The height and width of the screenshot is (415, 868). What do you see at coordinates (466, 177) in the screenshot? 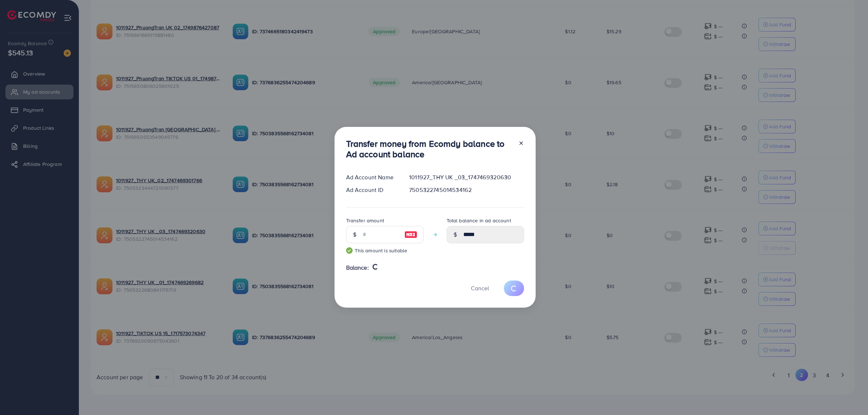
I see `div: 1011927_THY UK _03_1747469320630` at bounding box center [466, 177].